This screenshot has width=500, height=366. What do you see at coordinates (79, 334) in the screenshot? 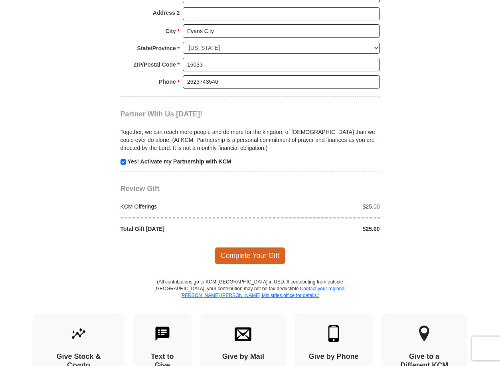
I see `img: give-by-stock.svg` at bounding box center [79, 334].